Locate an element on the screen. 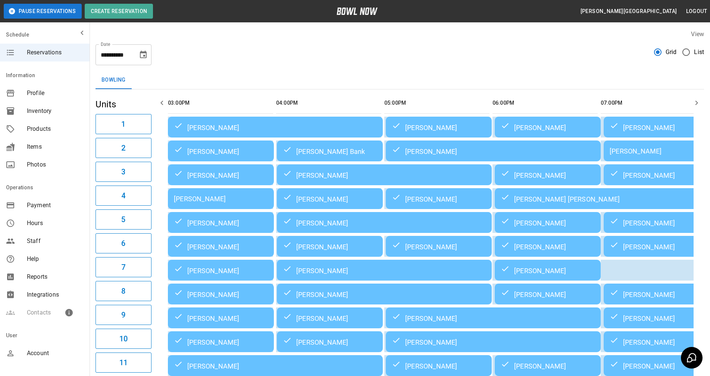  th: 03:00PM is located at coordinates (220, 103).